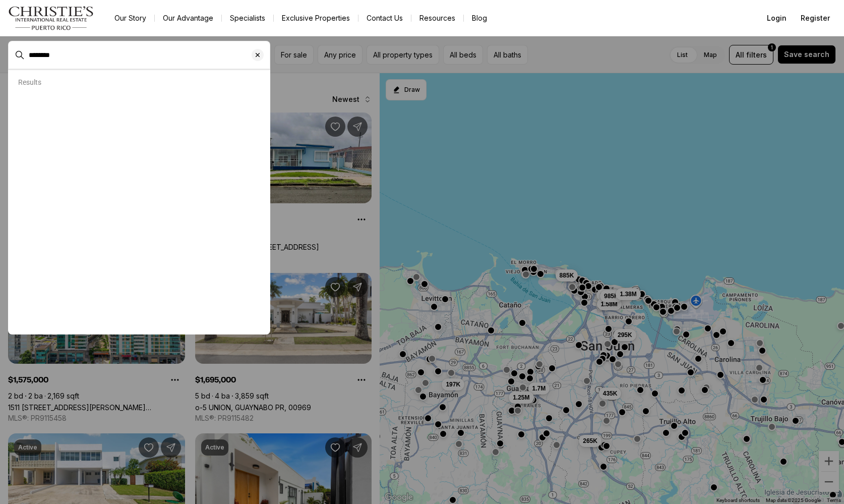 This screenshot has width=844, height=504. I want to click on button: Contact Us, so click(385, 18).